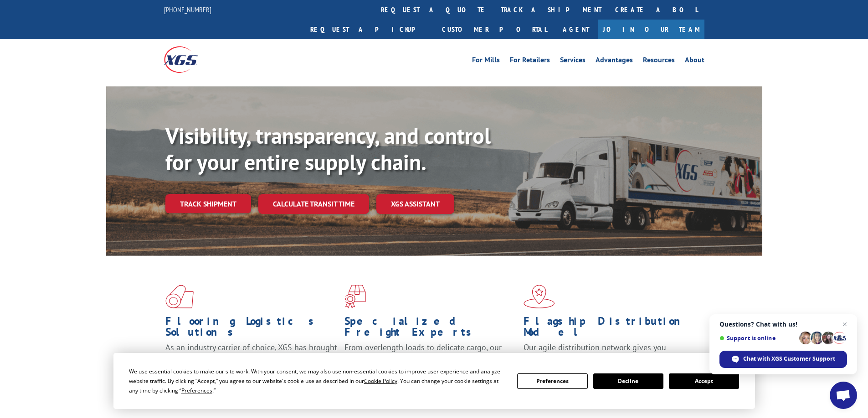 The image size is (868, 418). I want to click on a: Track shipment, so click(208, 204).